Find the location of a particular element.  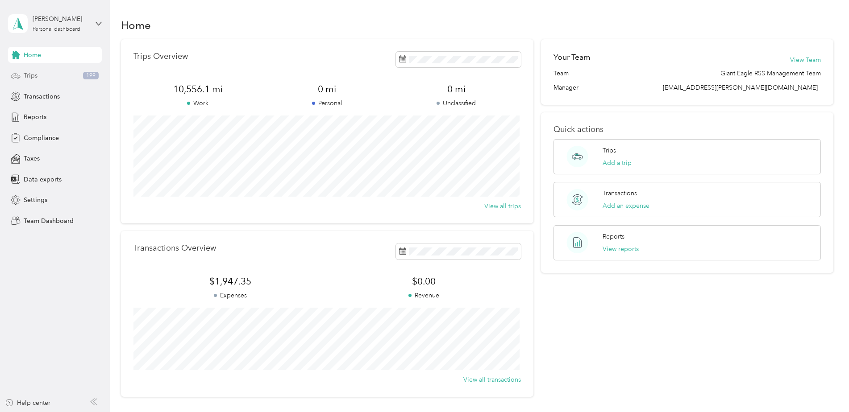

span: Team is located at coordinates (561, 73).